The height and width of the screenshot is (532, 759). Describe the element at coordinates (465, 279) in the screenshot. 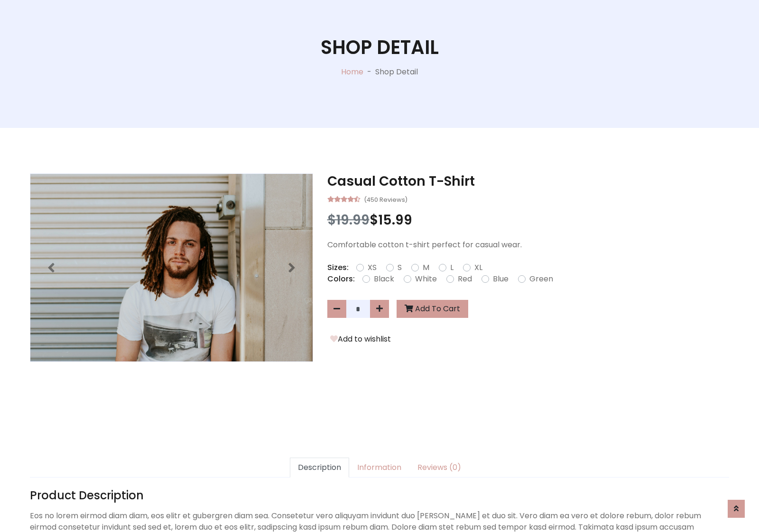

I see `label: Red` at that location.